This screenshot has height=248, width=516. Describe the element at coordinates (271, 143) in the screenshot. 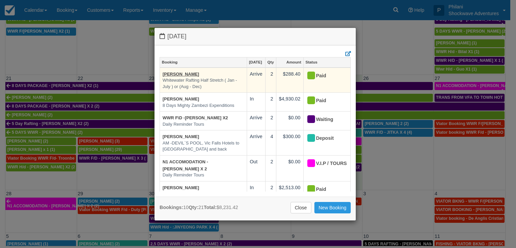

I see `td: 4` at that location.